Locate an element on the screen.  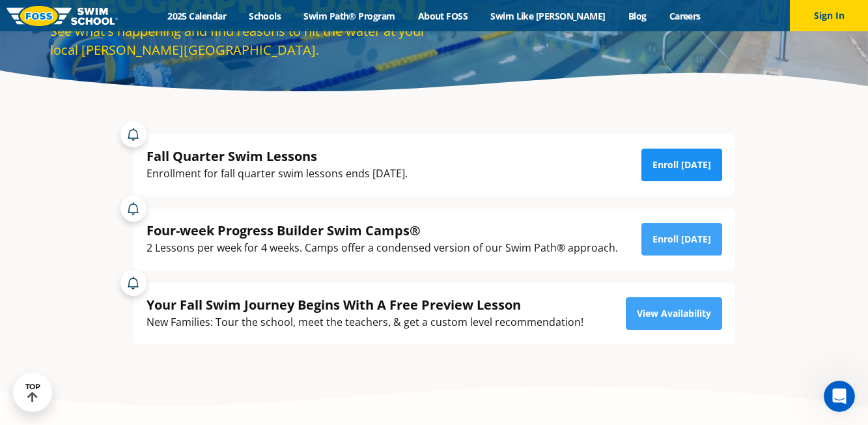
div: New Families: Tour the school, meet the teachers, & get a custom level recommendation! is located at coordinates (365, 322).